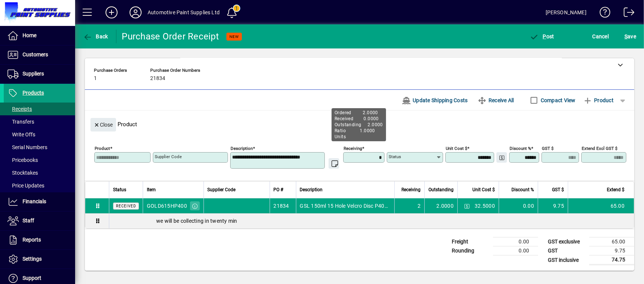 This screenshot has width=644, height=284. I want to click on span: Item, so click(152, 190).